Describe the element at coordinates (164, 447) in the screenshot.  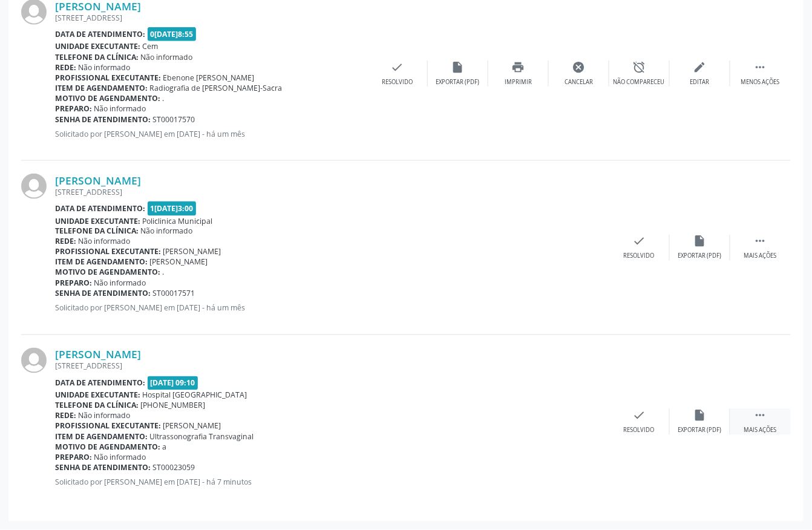
I see `span: a` at that location.